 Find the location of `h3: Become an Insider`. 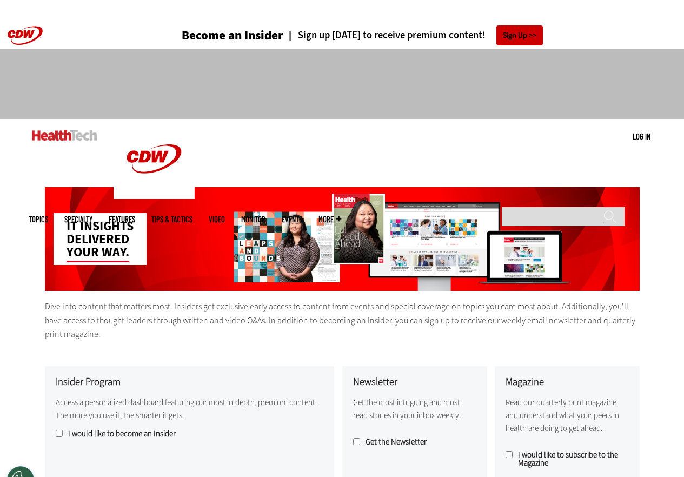

h3: Become an Insider is located at coordinates (233, 35).